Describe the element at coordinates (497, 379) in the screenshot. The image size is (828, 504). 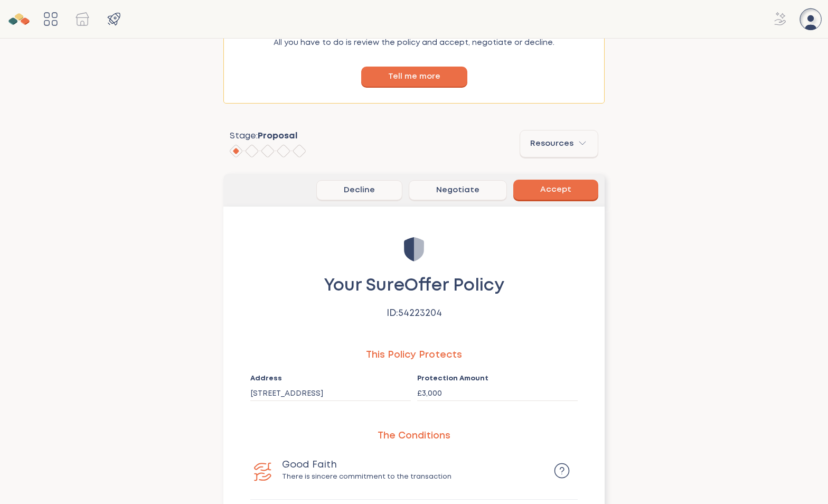
I see `p: Protection Amount` at that location.